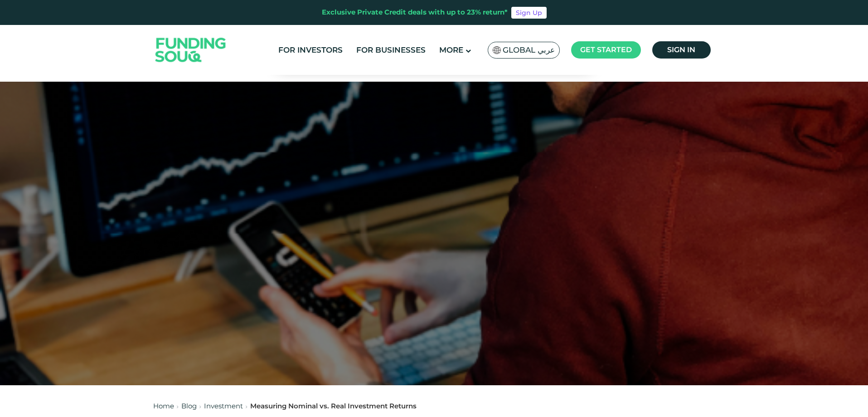 This screenshot has height=417, width=868. Describe the element at coordinates (311, 50) in the screenshot. I see `a: For Investors` at that location.